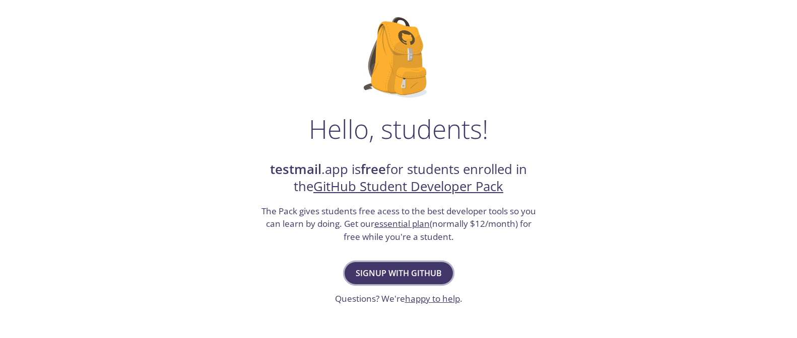 Image resolution: width=797 pixels, height=338 pixels. I want to click on h3: Questions? We're ., so click(398, 299).